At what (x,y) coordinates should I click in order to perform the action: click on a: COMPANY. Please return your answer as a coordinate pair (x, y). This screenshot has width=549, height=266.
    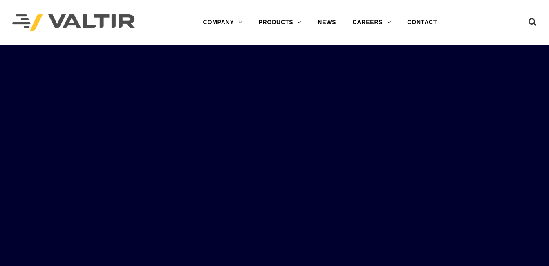
    Looking at the image, I should click on (223, 22).